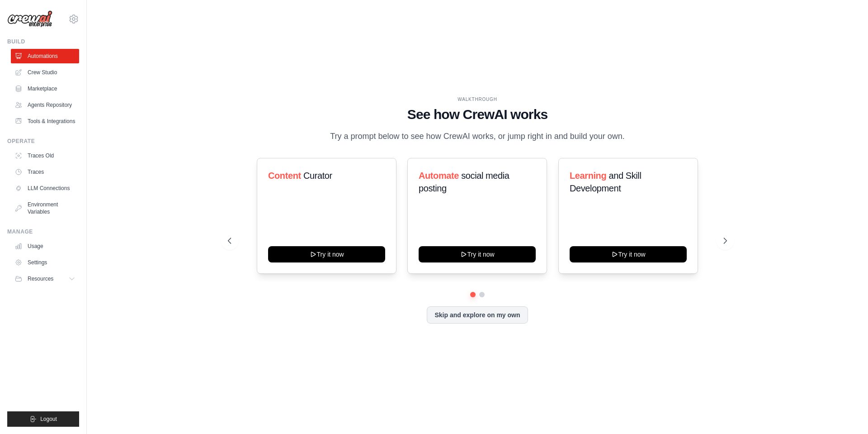 This screenshot has width=868, height=434. Describe the element at coordinates (464, 182) in the screenshot. I see `span: social media posting` at that location.